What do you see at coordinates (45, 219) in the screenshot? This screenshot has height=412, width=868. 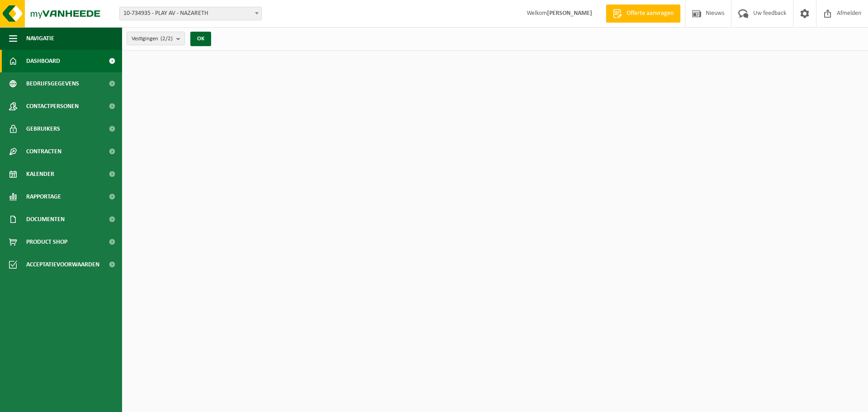 I see `span: Documenten` at bounding box center [45, 219].